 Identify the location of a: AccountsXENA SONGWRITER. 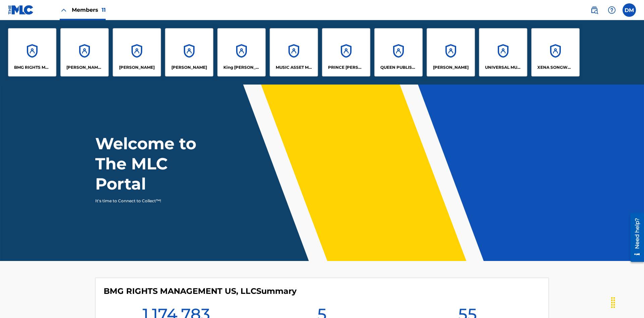
(556, 52).